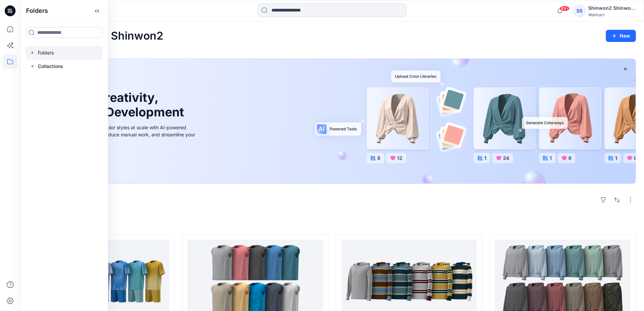  Describe the element at coordinates (564, 9) in the screenshot. I see `span: 99+` at that location.